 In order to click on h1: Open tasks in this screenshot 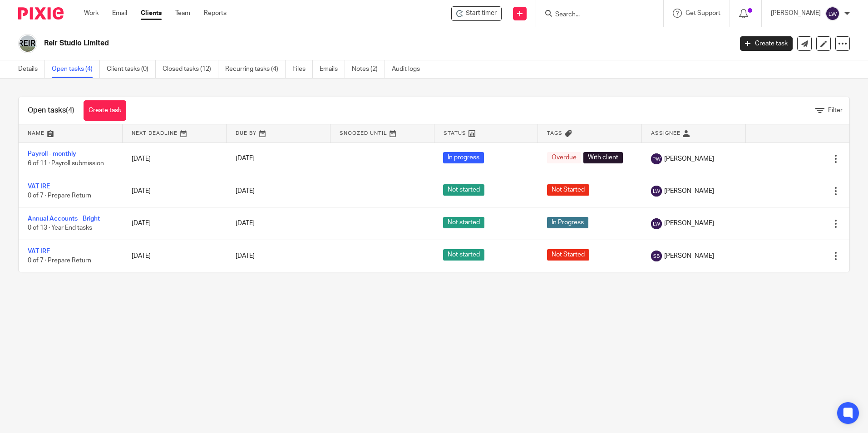, I will do `click(51, 111)`.